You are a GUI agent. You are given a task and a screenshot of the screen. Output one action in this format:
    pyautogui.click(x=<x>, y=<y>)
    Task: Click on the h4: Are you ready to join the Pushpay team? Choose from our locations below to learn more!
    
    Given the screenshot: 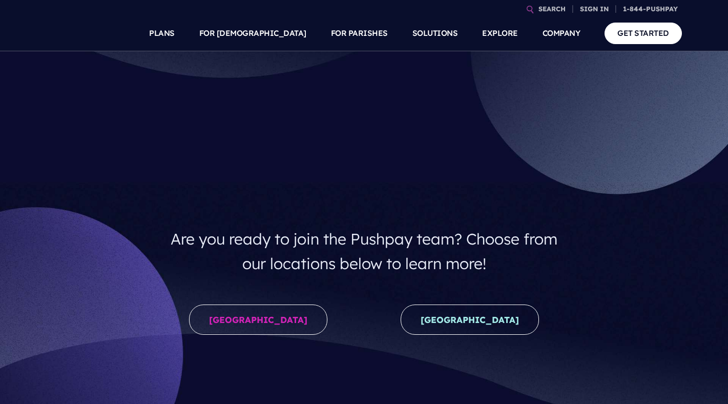 What is the action you would take?
    pyautogui.click(x=364, y=251)
    